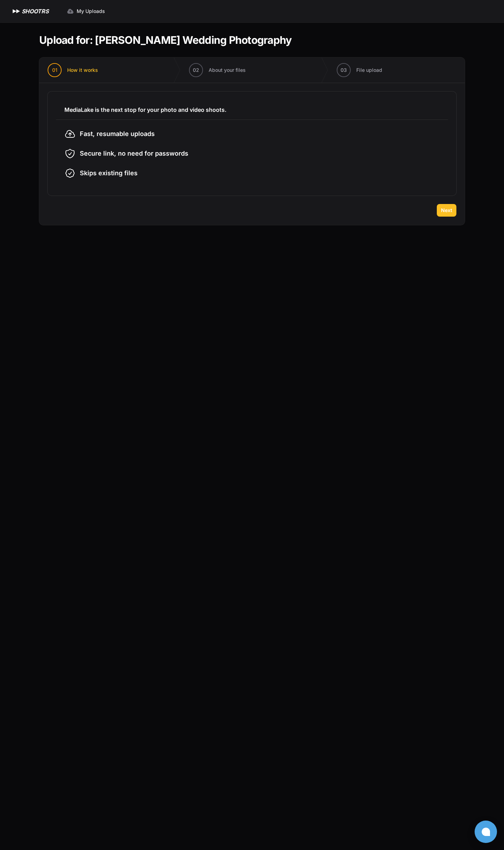  Describe the element at coordinates (73, 70) in the screenshot. I see `button: 01 How it works` at that location.